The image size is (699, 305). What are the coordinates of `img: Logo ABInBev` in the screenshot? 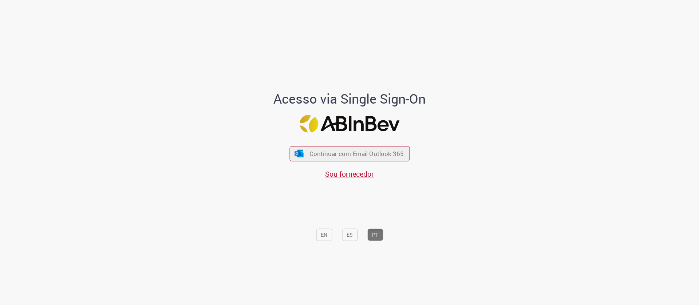 It's located at (349, 123).